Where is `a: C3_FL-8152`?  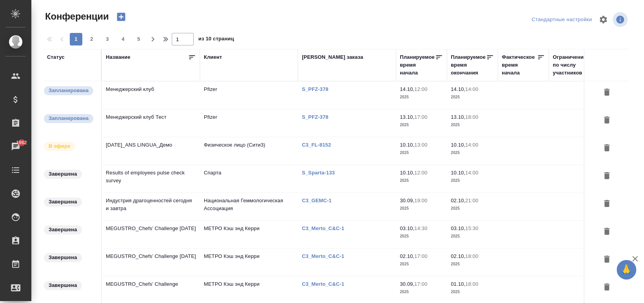
a: C3_FL-8152 is located at coordinates (319, 144).